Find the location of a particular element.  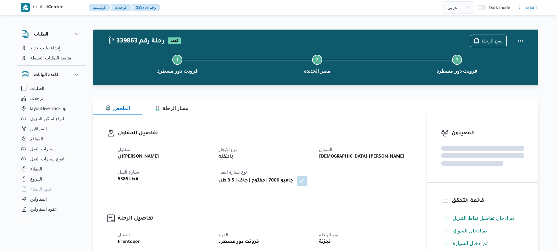

b: جامبو 7000 | مفتوح | جاف | 3.5 طن is located at coordinates (255, 181).